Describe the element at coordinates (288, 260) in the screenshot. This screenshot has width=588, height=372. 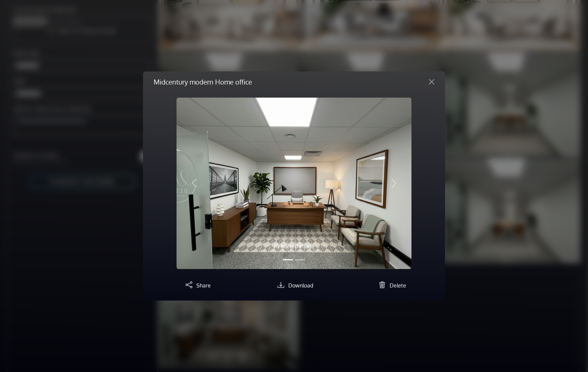
I see `button: Slide 1` at that location.